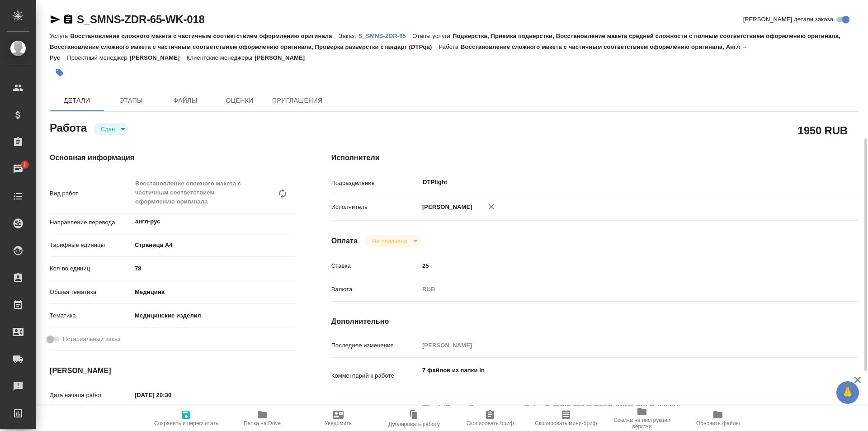  I want to click on h4: Исполнители, so click(595, 158).